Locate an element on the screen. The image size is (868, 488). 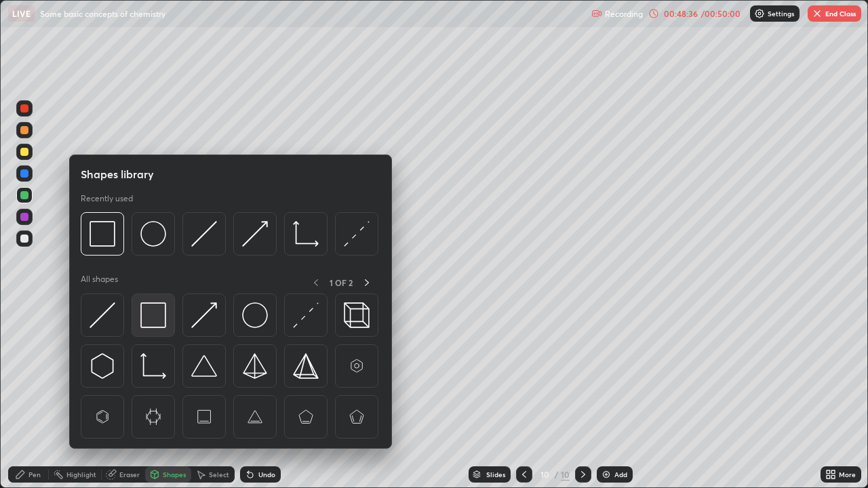
p: Settings is located at coordinates (780, 13).